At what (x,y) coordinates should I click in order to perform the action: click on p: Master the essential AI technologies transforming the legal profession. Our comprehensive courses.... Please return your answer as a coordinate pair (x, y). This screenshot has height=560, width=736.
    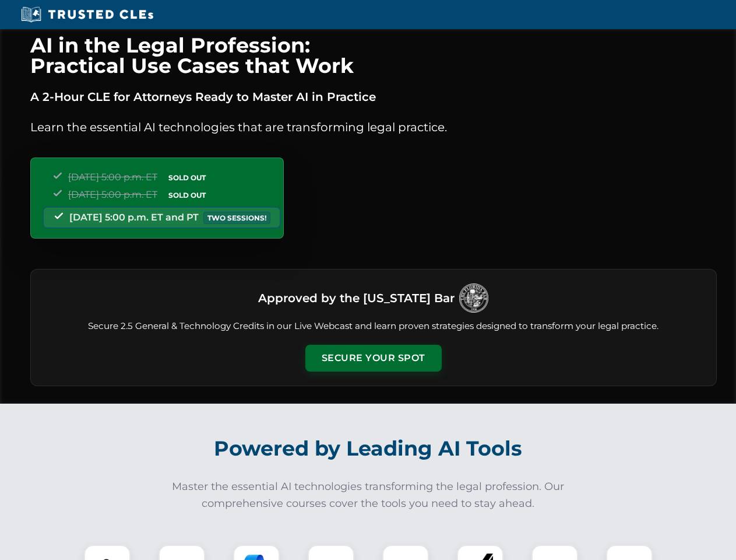
    Looking at the image, I should click on (368, 495).